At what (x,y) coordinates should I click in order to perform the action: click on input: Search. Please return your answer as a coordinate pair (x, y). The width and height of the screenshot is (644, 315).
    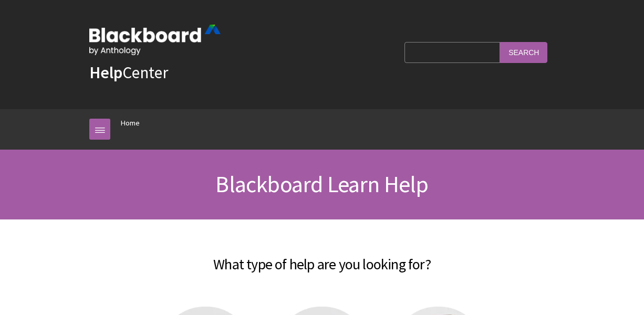
    Looking at the image, I should click on (523, 52).